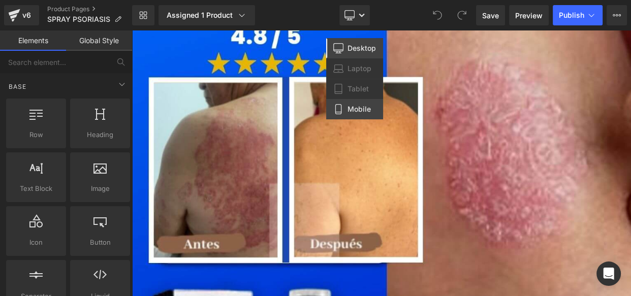 This screenshot has width=631, height=296. Describe the element at coordinates (355, 69) in the screenshot. I see `a: Laptop` at that location.